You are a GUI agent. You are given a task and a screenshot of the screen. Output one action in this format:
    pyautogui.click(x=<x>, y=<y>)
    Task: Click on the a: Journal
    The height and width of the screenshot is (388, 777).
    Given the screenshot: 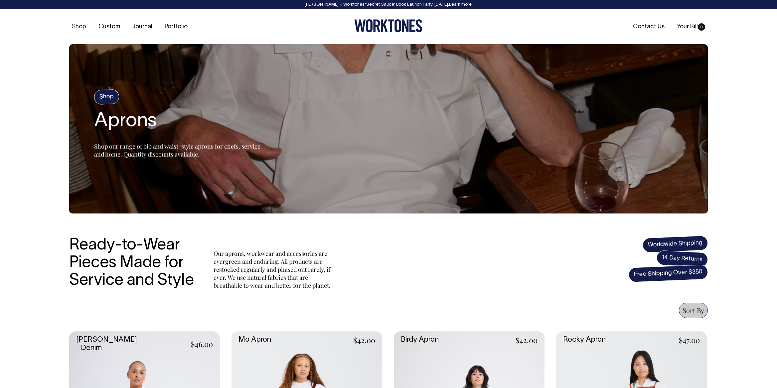 What is the action you would take?
    pyautogui.click(x=142, y=27)
    